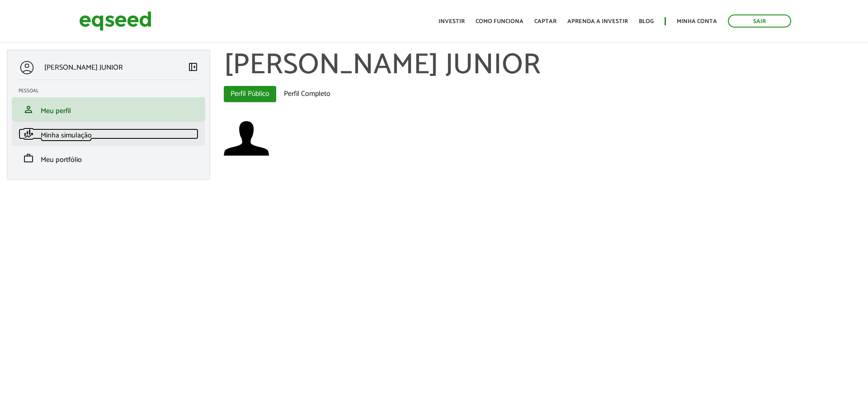  Describe the element at coordinates (109, 158) in the screenshot. I see `a: workMeu portfólio` at that location.